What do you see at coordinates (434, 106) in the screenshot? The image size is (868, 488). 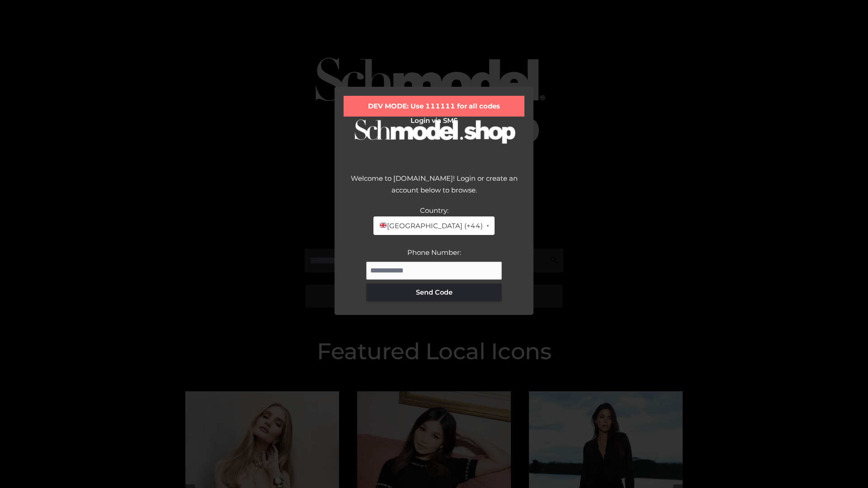 I see `div: DEV MODE: Use 111111 for all codes` at bounding box center [434, 106].